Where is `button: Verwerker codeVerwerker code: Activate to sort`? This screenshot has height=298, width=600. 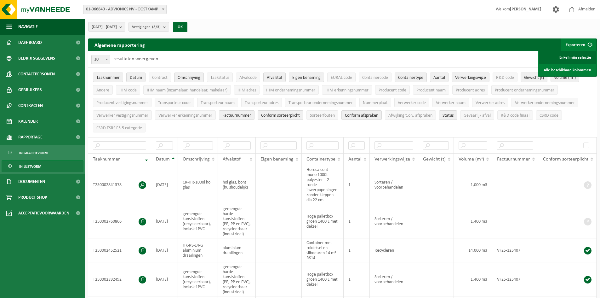
button: Verwerker codeVerwerker code: Activate to sort is located at coordinates (412, 102).